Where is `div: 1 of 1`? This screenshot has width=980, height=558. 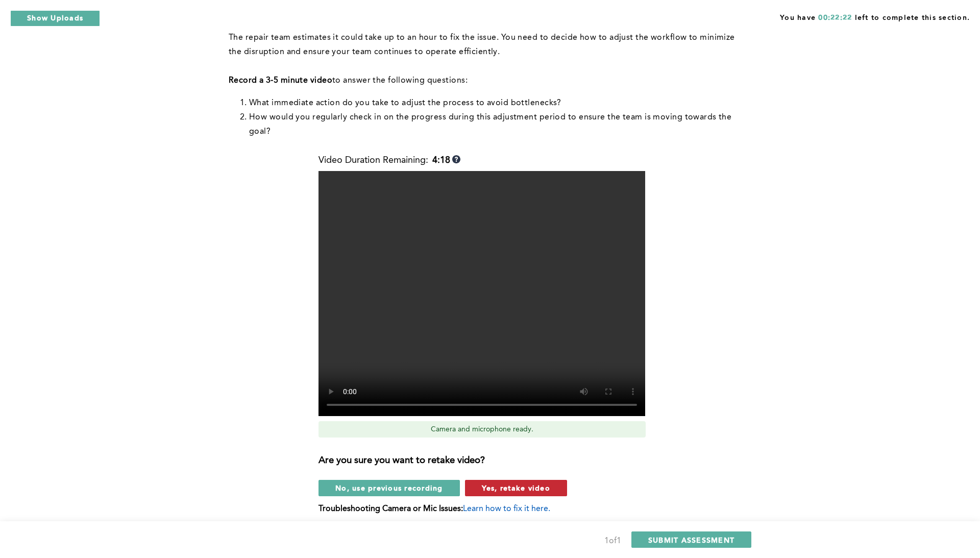
div: 1 of 1 is located at coordinates (613, 541).